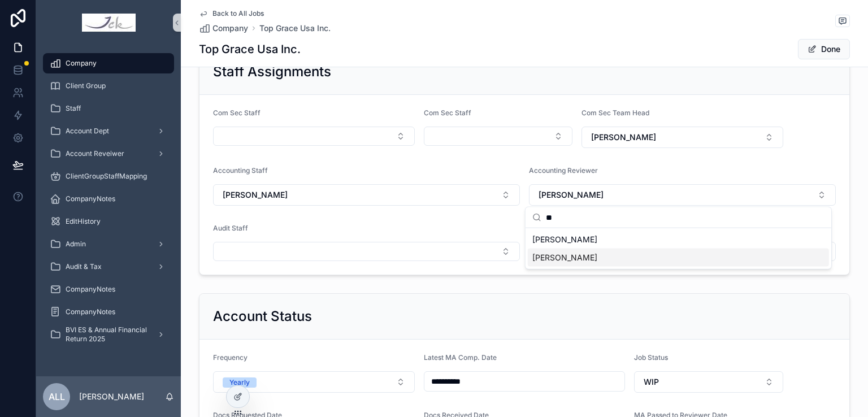  What do you see at coordinates (250, 49) in the screenshot?
I see `h1: Top Grace Usa Inc.` at bounding box center [250, 49].